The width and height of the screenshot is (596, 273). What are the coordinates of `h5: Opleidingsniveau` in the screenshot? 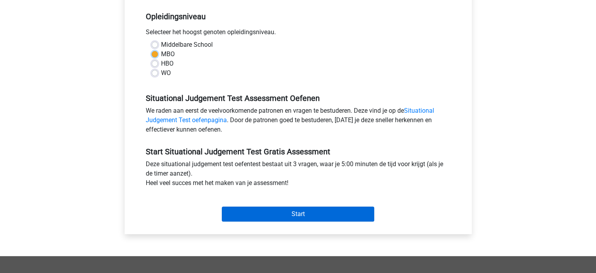 It's located at (298, 16).